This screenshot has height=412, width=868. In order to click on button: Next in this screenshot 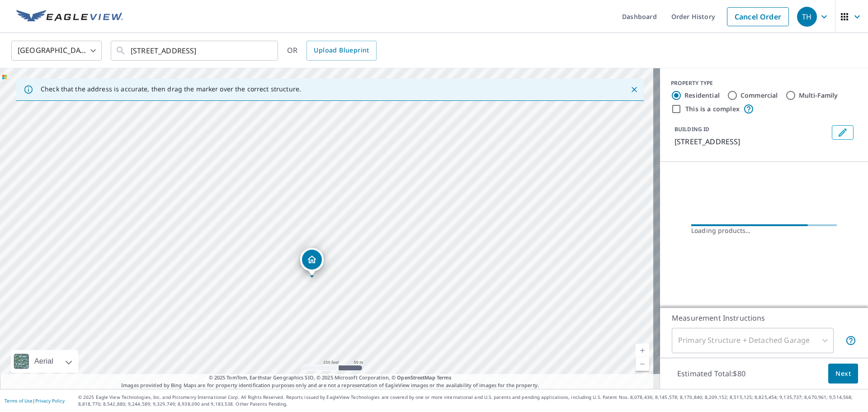, I will do `click(843, 373)`.